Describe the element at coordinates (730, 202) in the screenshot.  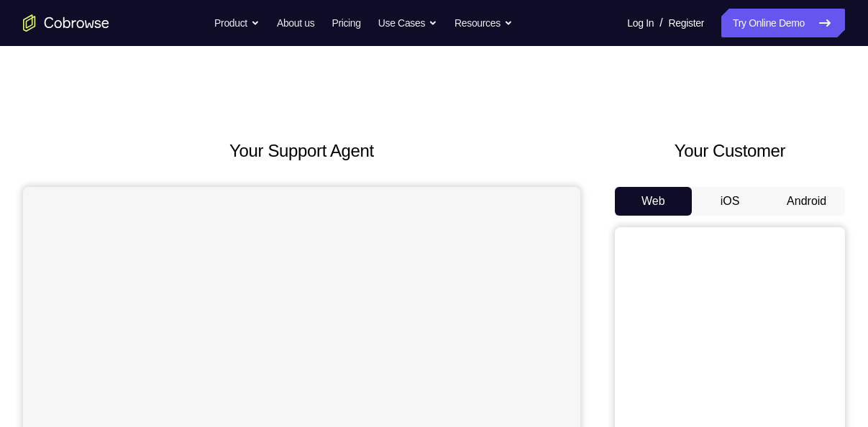
I see `button: iOS` at that location.